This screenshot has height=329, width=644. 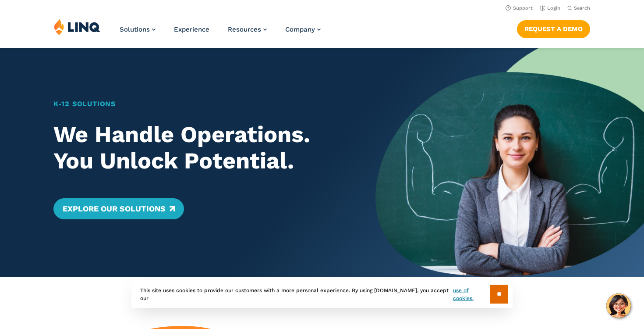 I want to click on span: Experience, so click(x=192, y=29).